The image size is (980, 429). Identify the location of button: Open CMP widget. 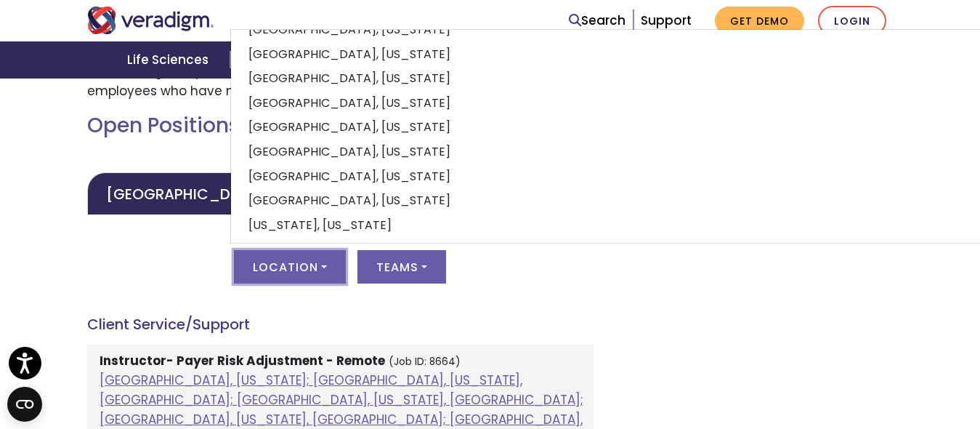
(25, 404).